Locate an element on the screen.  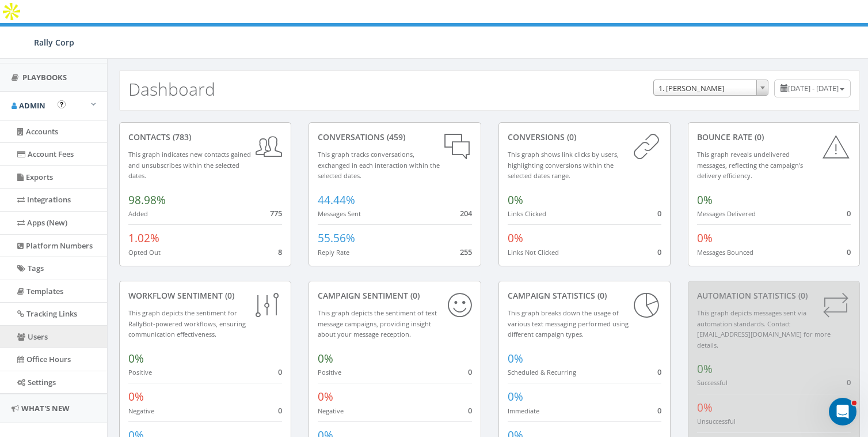
small: This graph shows link clicks by users, highlighting conversions within the selected dates range. is located at coordinates (563, 165).